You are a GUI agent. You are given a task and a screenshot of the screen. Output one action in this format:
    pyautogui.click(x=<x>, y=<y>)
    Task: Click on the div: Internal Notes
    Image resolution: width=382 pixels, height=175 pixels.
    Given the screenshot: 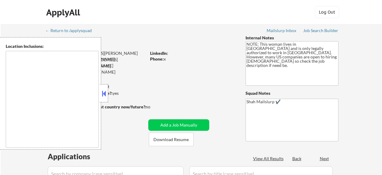 What is the action you would take?
    pyautogui.click(x=292, y=38)
    